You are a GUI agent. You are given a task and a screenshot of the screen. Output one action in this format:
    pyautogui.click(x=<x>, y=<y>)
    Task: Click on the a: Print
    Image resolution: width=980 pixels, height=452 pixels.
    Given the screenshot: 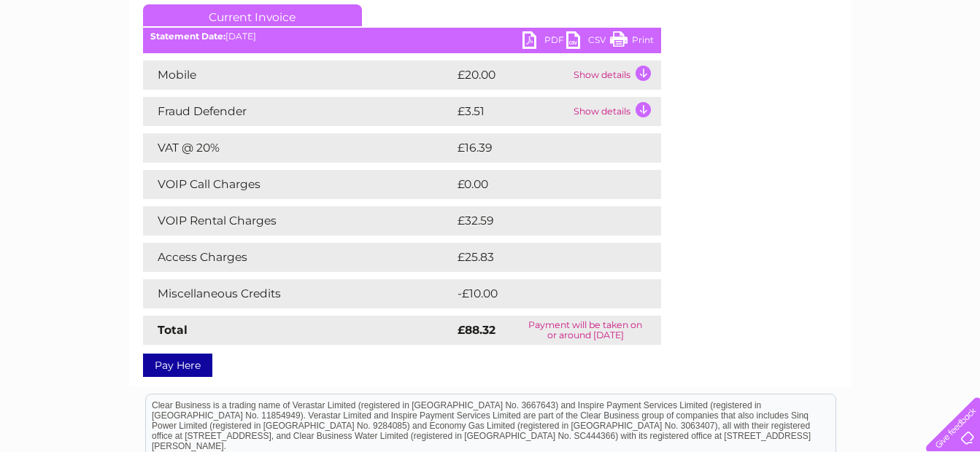 What is the action you would take?
    pyautogui.click(x=632, y=41)
    